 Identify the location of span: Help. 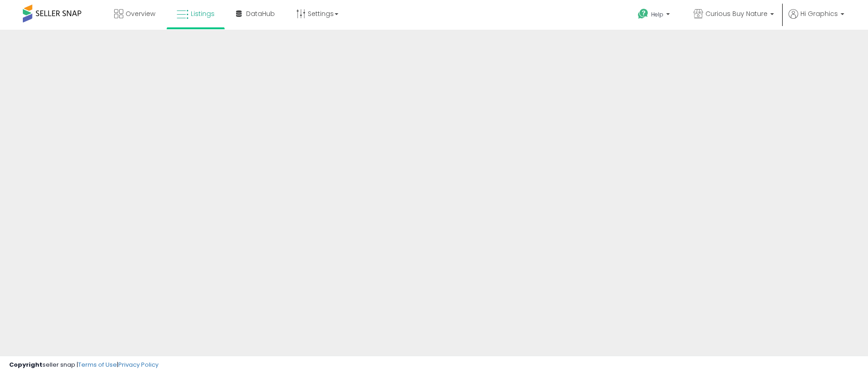
(657, 14).